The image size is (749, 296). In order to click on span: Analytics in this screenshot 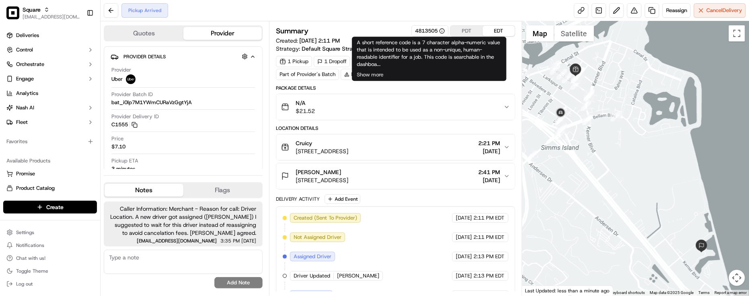, I will do `click(27, 93)`.